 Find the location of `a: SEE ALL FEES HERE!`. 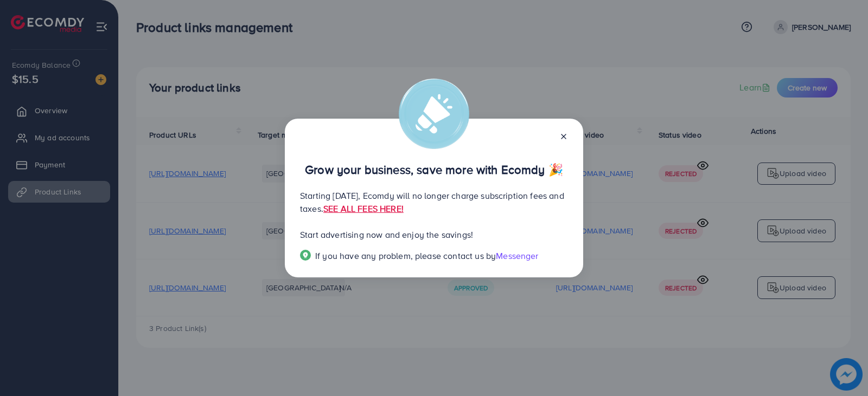

a: SEE ALL FEES HERE! is located at coordinates (363, 209).